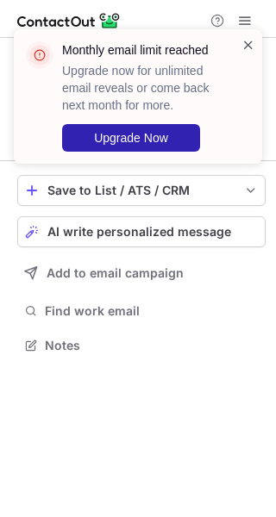  Describe the element at coordinates (141, 50) in the screenshot. I see `header: Monthly email limit reached` at that location.